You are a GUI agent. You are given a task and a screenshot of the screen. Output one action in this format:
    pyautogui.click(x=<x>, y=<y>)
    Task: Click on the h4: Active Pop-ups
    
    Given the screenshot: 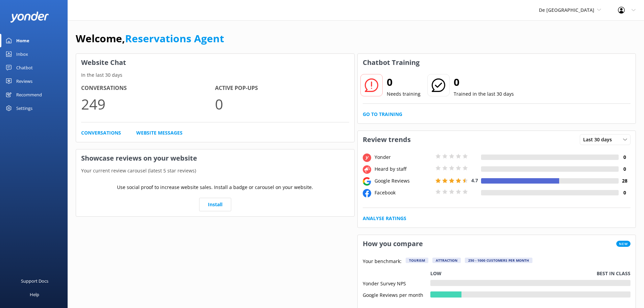 What is the action you would take?
    pyautogui.click(x=282, y=88)
    